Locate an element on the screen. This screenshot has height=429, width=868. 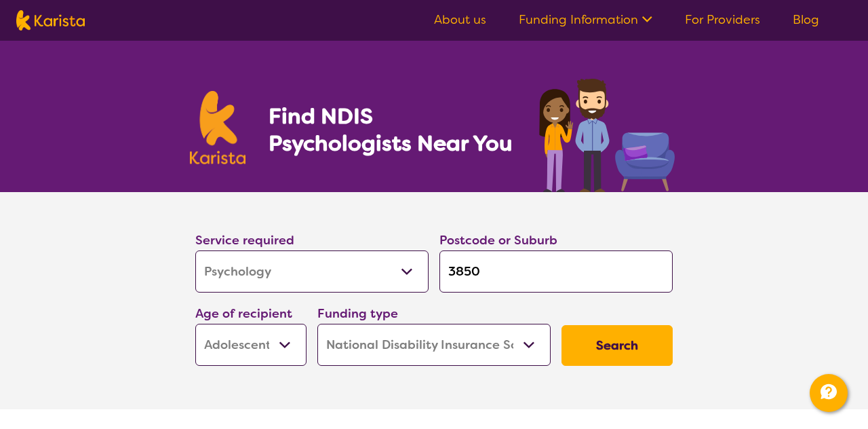
label: Service required is located at coordinates (245, 240).